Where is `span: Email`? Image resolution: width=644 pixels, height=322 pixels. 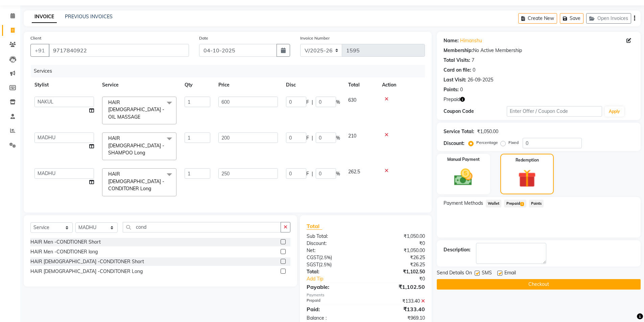 span: Email is located at coordinates (510, 274).